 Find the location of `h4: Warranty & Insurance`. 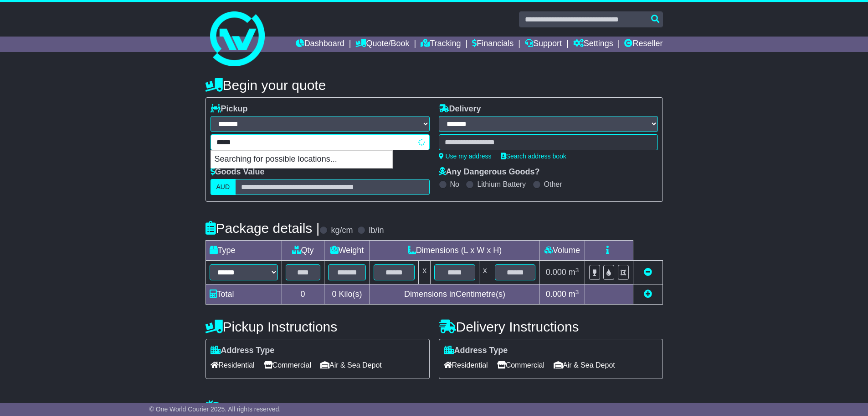

h4: Warranty & Insurance is located at coordinates (434, 406).